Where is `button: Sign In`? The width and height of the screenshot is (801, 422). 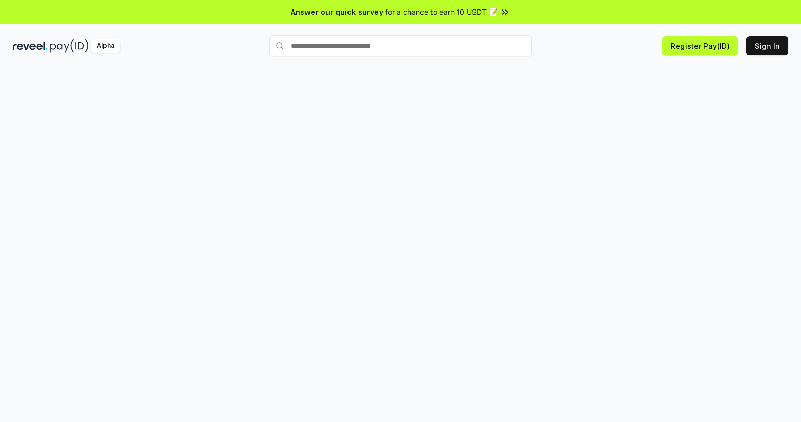 button: Sign In is located at coordinates (768, 46).